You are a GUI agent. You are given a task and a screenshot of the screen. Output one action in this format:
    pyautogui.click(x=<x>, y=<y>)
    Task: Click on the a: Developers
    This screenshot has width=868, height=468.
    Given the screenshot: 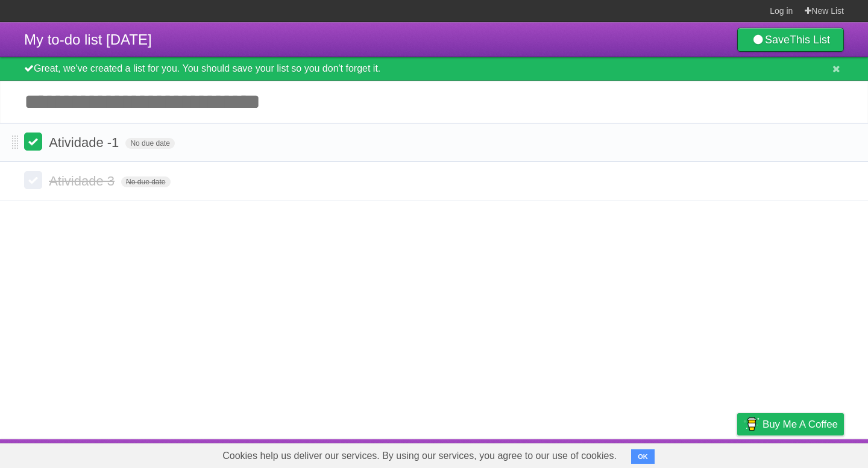 What is the action you would take?
    pyautogui.click(x=640, y=453)
    